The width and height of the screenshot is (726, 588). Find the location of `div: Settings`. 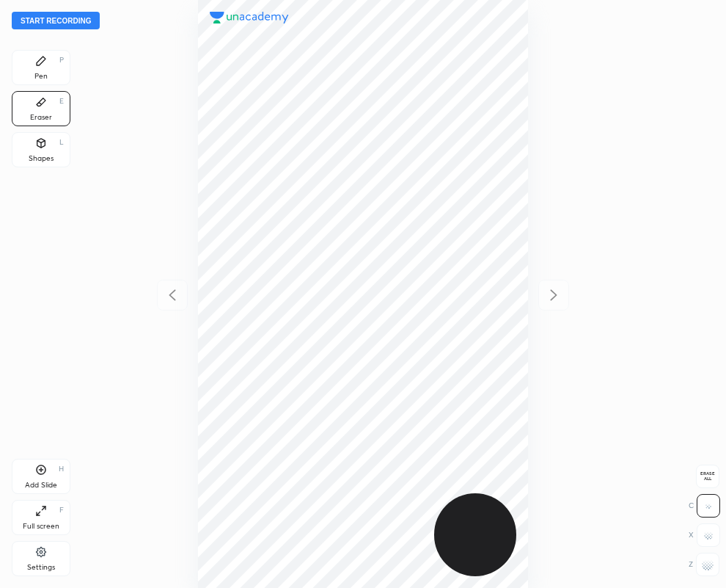

div: Settings is located at coordinates (41, 567).